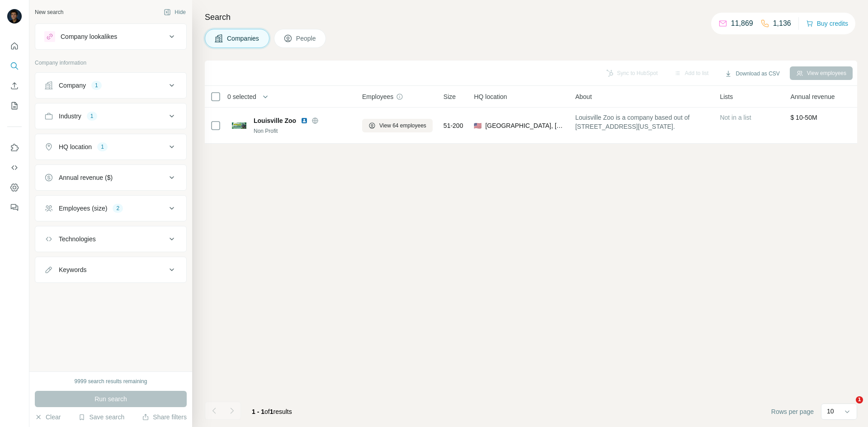  What do you see at coordinates (111, 37) in the screenshot?
I see `button: Company lookalikes` at bounding box center [111, 37].